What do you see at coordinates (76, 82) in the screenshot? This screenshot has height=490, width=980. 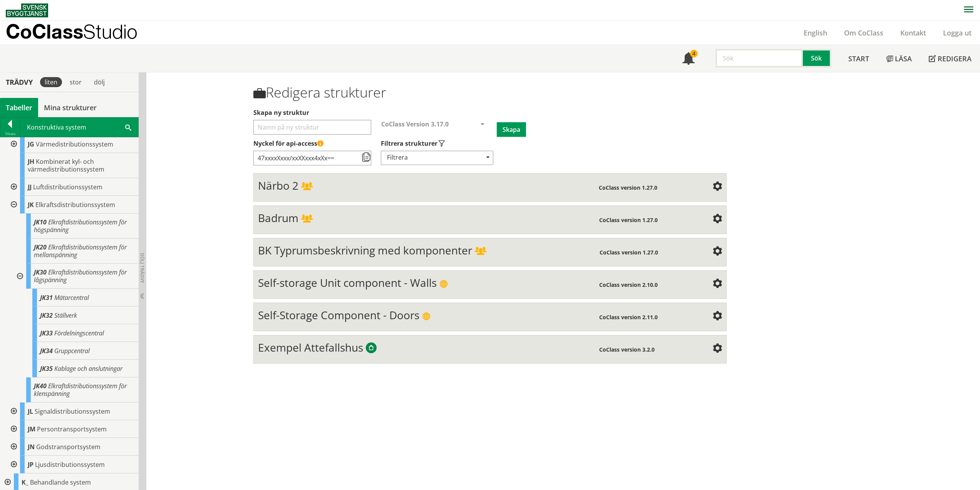 I see `div: stor` at bounding box center [76, 82].